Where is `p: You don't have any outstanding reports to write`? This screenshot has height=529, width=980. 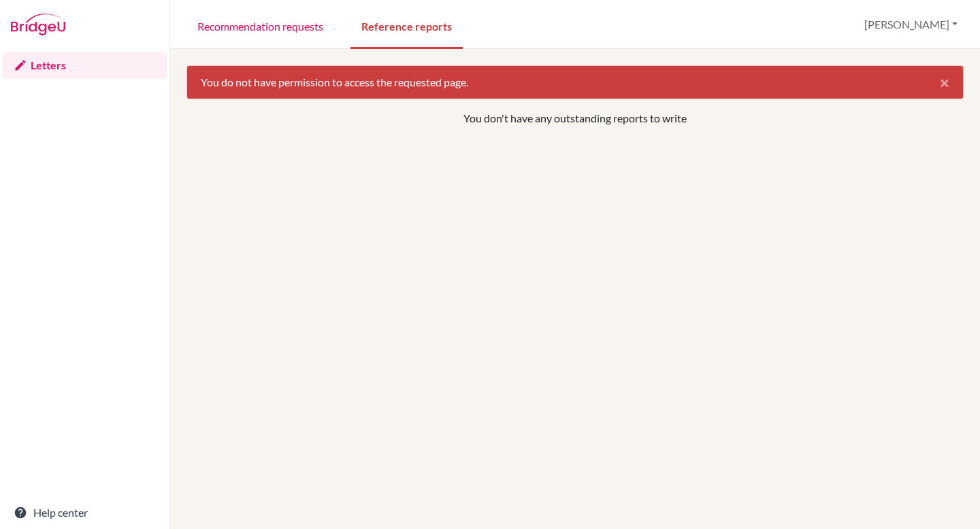 p: You don't have any outstanding reports to write is located at coordinates (575, 118).